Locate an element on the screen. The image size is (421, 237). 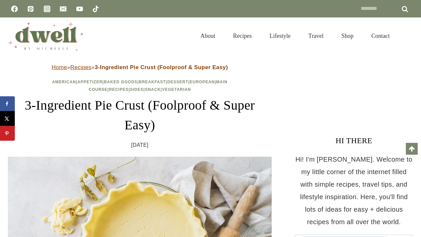
a: YouTube is located at coordinates (80, 9).